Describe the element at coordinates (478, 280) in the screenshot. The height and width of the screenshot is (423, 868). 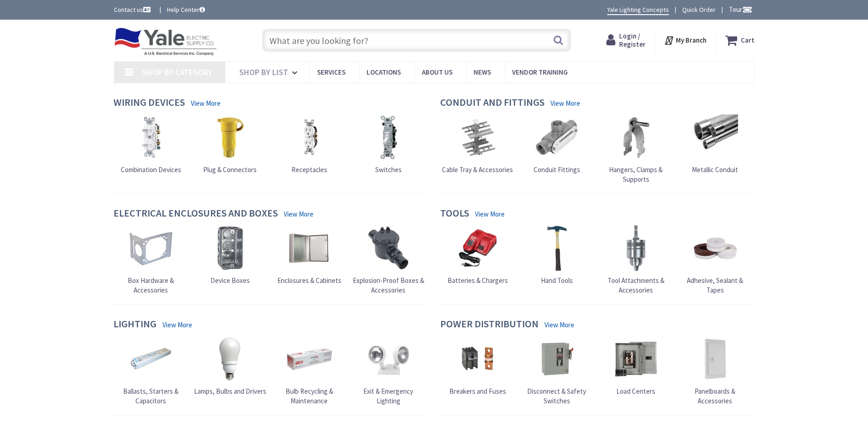
I see `span: Batteries & Chargers` at that location.